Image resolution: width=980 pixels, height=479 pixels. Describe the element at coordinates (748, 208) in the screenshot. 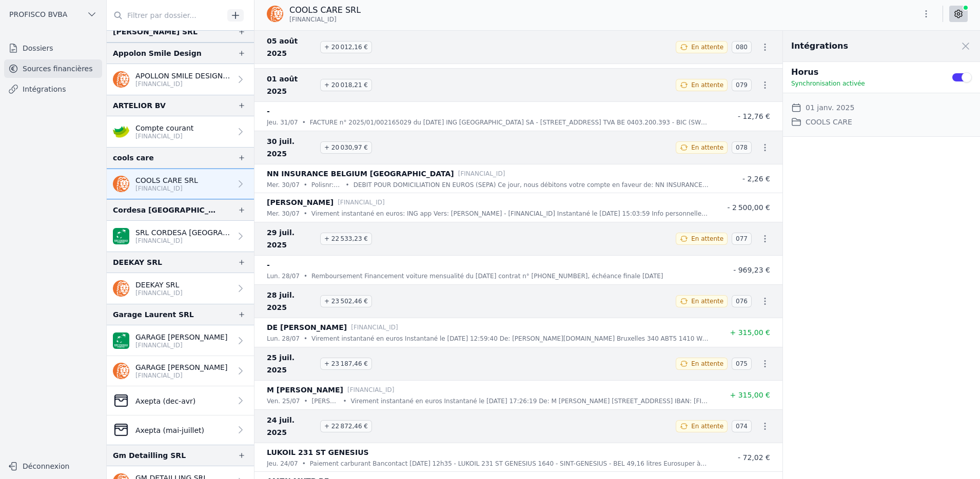

I see `span: - 2 500,00 €` at that location.